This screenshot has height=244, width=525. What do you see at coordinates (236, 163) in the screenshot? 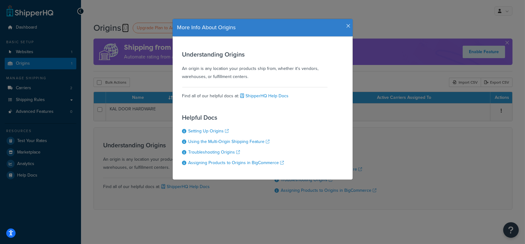
I see `a: Assigning Products to Origins in BigCommerce` at bounding box center [236, 163].